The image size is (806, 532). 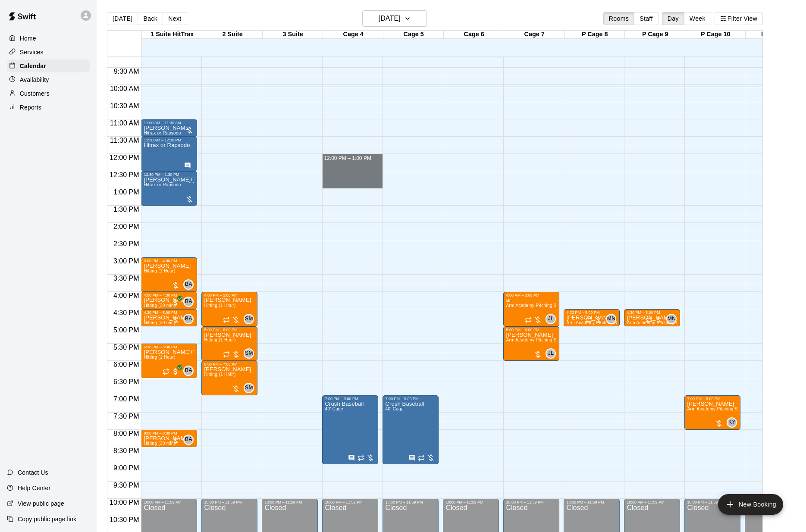 What do you see at coordinates (33, 66) in the screenshot?
I see `p: Calendar` at bounding box center [33, 66].